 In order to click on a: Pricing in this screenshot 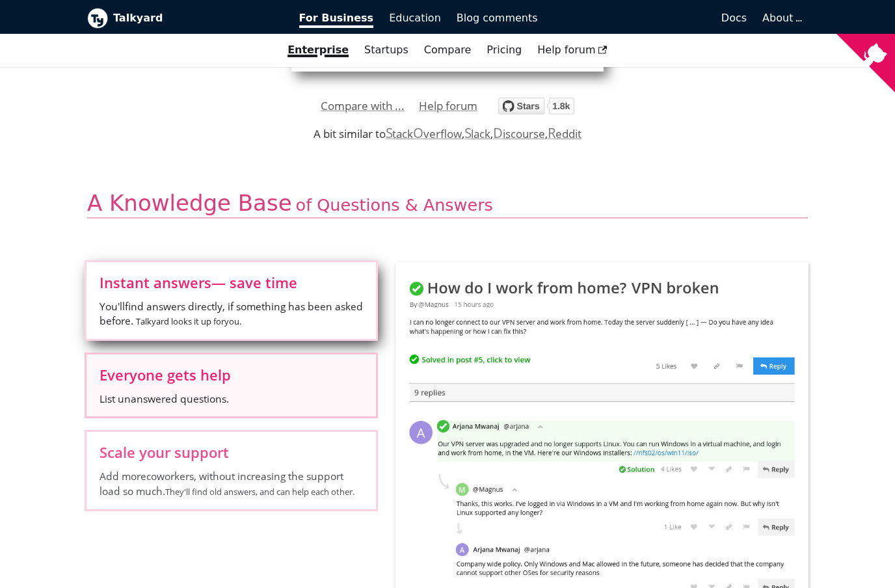, I will do `click(504, 50)`.